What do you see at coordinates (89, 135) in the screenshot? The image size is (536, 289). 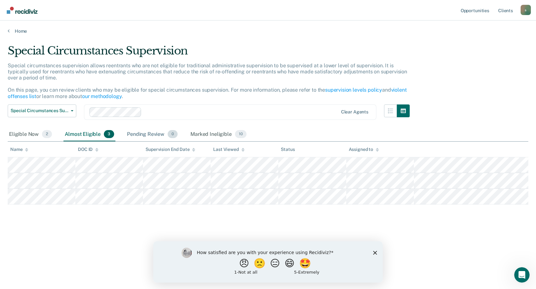 I see `div: Almost Eligible3` at bounding box center [89, 135].